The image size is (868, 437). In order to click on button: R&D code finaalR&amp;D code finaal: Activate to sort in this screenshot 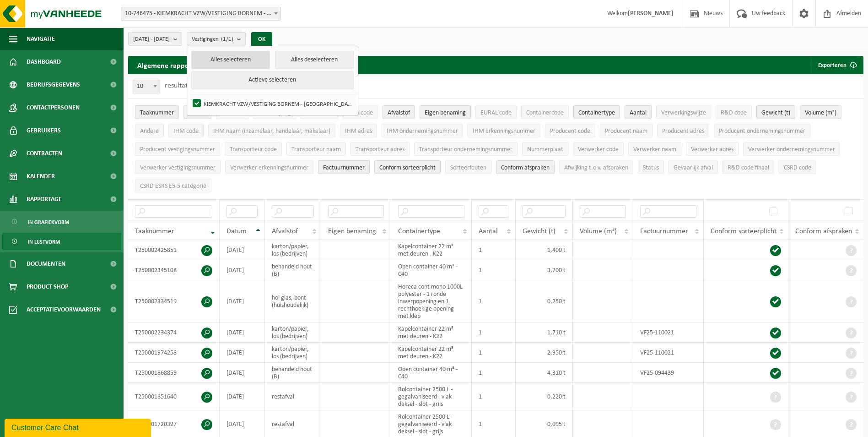, I will do `click(749, 168)`.